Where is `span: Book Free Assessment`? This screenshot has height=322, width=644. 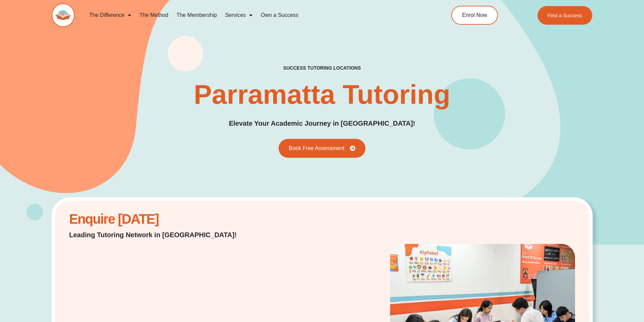
span: Book Free Assessment is located at coordinates (317, 149).